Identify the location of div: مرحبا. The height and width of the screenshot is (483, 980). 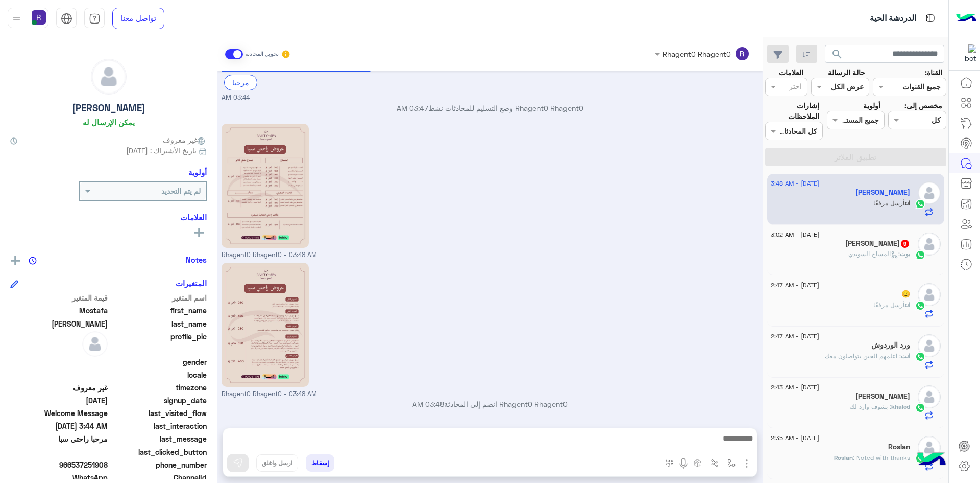
(240, 82).